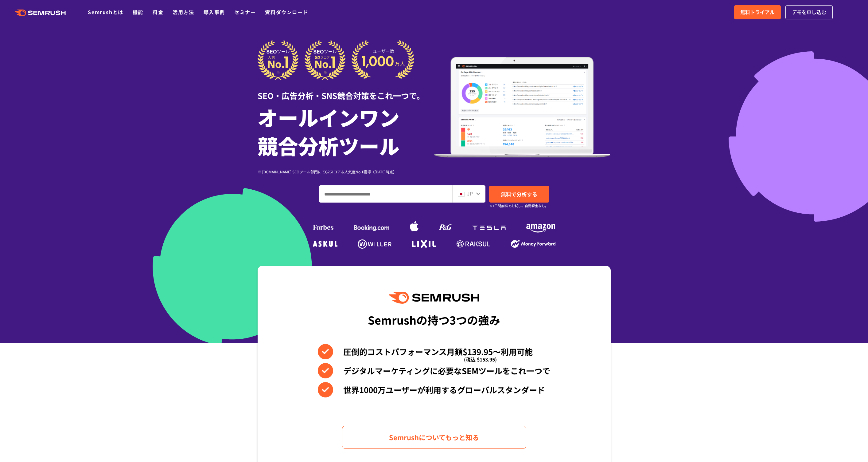 Image resolution: width=868 pixels, height=462 pixels. What do you see at coordinates (470, 193) in the screenshot?
I see `span: JP` at bounding box center [470, 193].